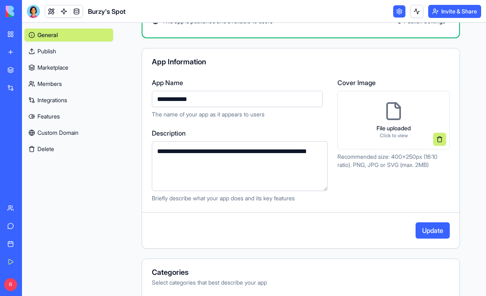 The height and width of the screenshot is (296, 486). What do you see at coordinates (301, 272) in the screenshot?
I see `div: Categories` at bounding box center [301, 272].